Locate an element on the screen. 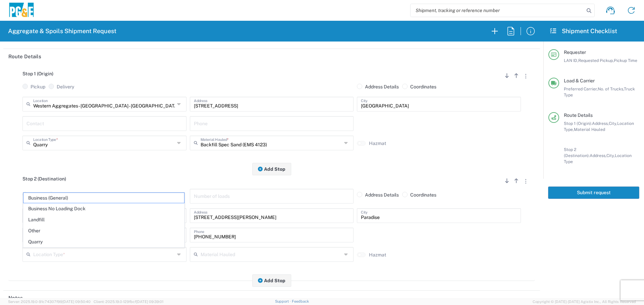  span: Landfill is located at coordinates (103, 220).